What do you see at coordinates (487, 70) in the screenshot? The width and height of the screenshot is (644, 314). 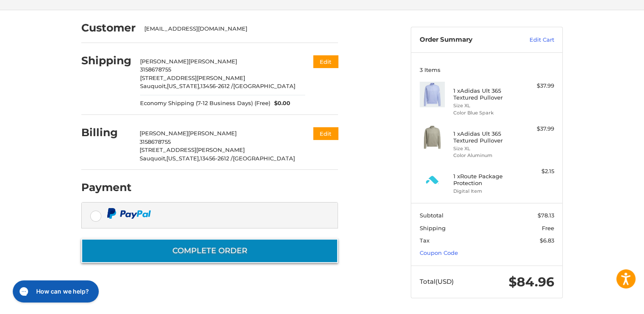 I see `h3: 3 Items` at bounding box center [487, 70].